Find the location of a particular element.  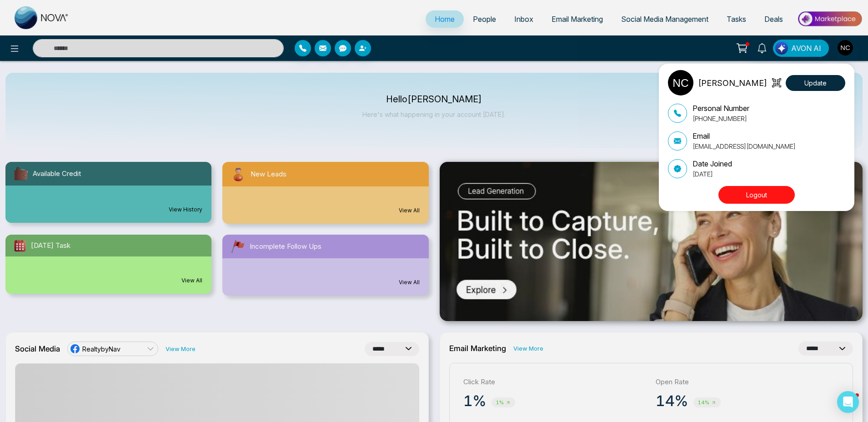

p: Date Joined is located at coordinates (711, 163).